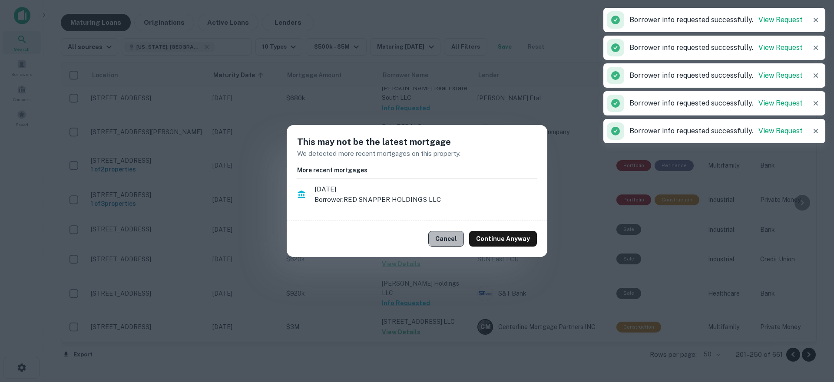 The height and width of the screenshot is (382, 834). I want to click on button: Continue Anyway, so click(503, 239).